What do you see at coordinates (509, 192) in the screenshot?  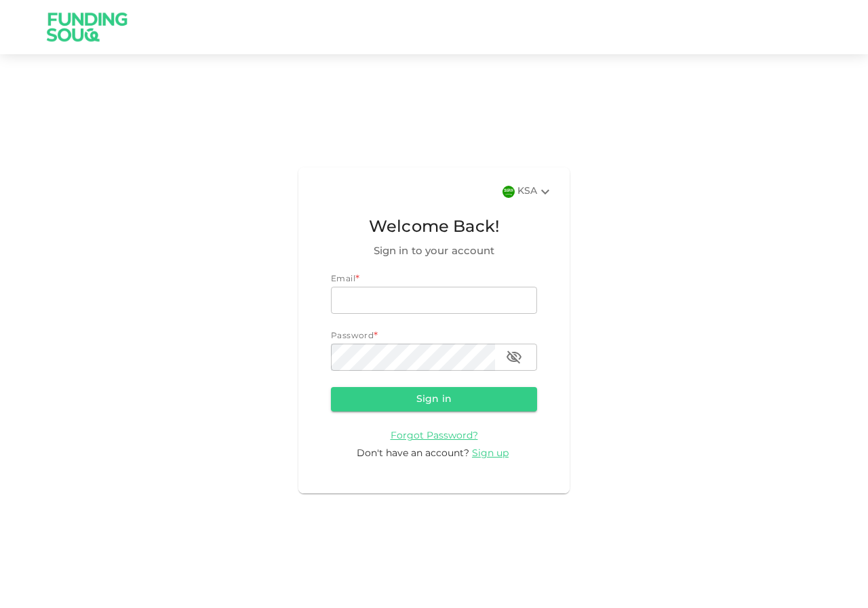 I see `img: flag-sa.b9a346574cdc8950dd34b50780441f57.svg` at bounding box center [509, 192].